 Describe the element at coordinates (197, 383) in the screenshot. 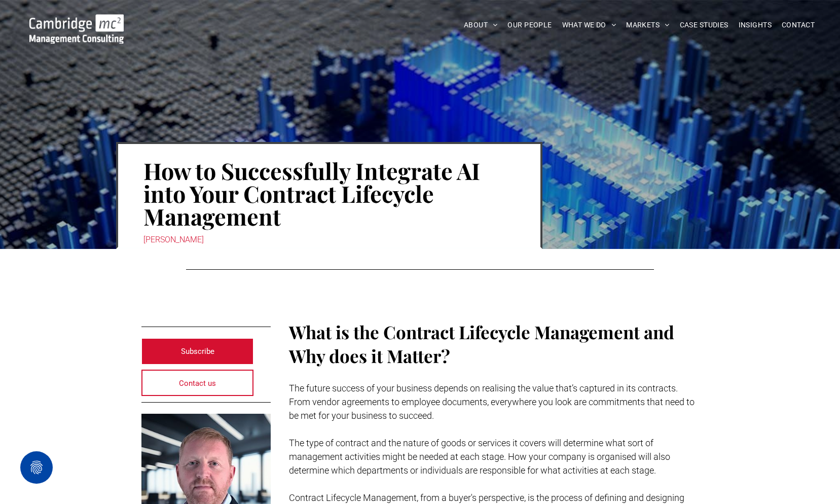

I see `span: Contact us` at that location.